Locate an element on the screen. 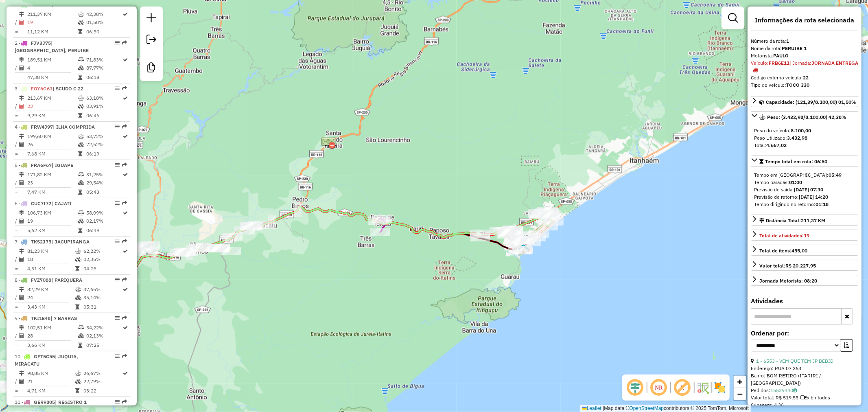 The height and width of the screenshot is (412, 868). td: 03:22 is located at coordinates (103, 391).